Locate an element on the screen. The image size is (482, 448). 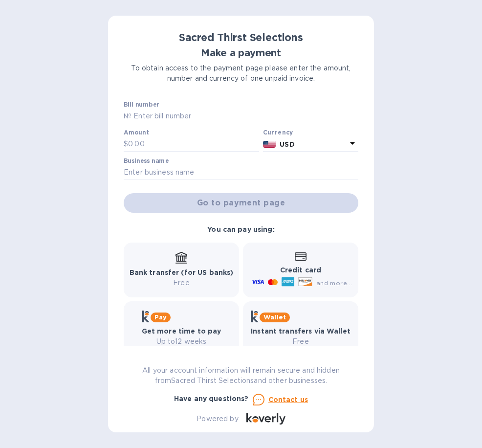
b: USD is located at coordinates (287, 145).